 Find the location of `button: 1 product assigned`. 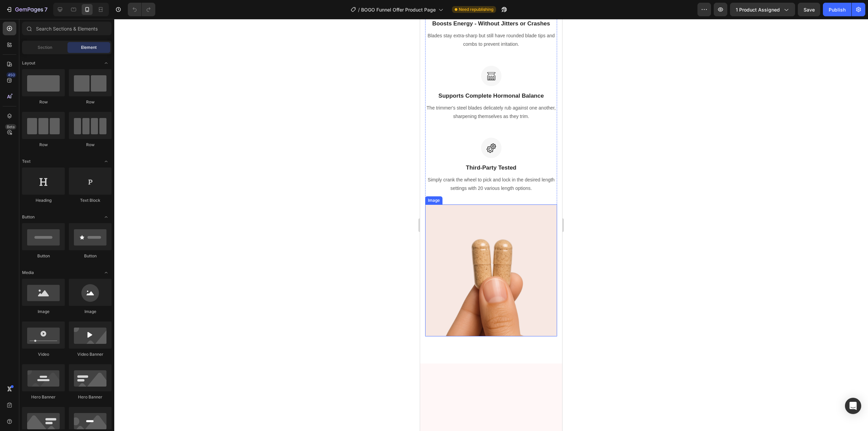

button: 1 product assigned is located at coordinates (762, 9).